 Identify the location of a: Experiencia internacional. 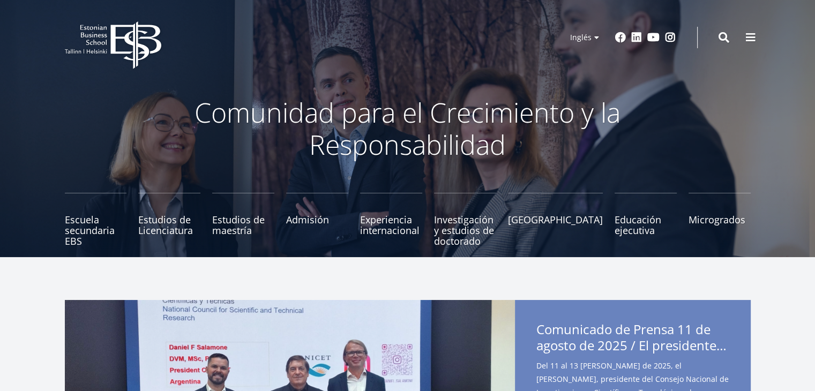
(391, 220).